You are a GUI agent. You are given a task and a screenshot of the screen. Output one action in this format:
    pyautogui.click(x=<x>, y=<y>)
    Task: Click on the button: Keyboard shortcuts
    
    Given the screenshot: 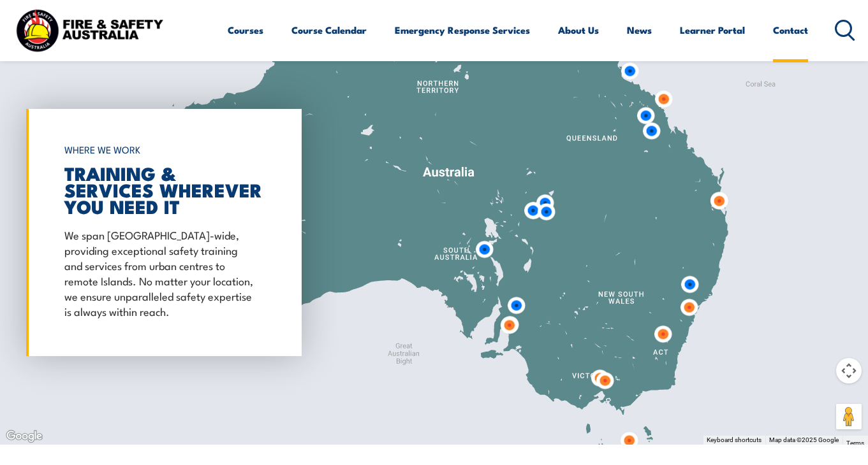 What is the action you would take?
    pyautogui.click(x=733, y=440)
    